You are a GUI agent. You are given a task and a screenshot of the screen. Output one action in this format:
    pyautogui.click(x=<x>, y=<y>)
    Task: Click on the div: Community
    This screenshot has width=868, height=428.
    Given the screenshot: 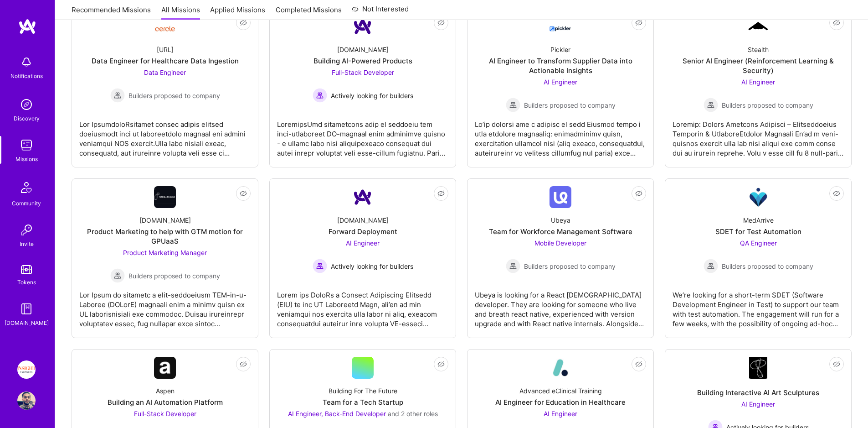 What is the action you would take?
    pyautogui.click(x=26, y=203)
    